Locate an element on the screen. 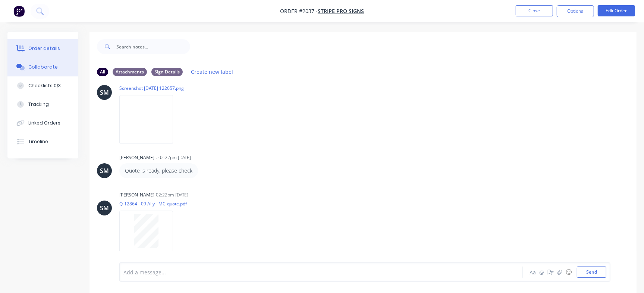  div: Attachments is located at coordinates (130, 72).